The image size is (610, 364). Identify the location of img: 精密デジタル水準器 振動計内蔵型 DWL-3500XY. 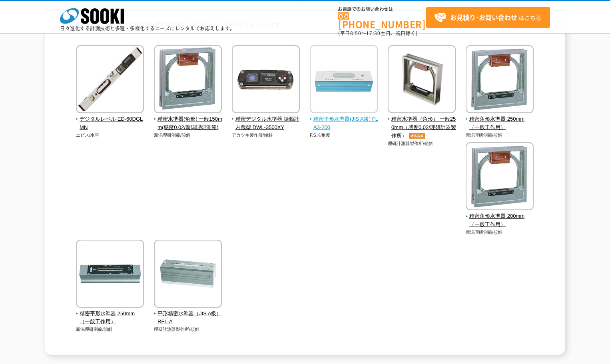
(265, 80).